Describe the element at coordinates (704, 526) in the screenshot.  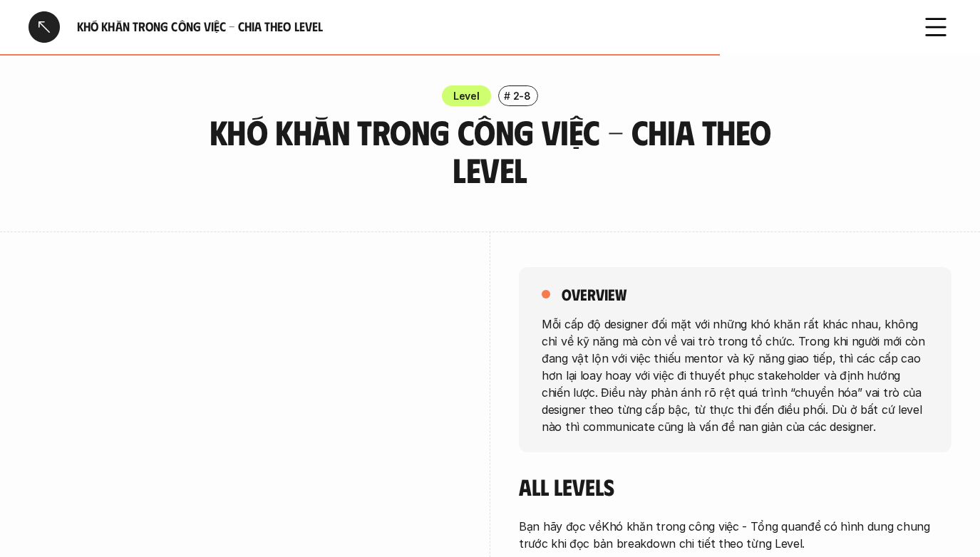
I see `a: Khó khăn trong công việc - Tổng quan` at that location.